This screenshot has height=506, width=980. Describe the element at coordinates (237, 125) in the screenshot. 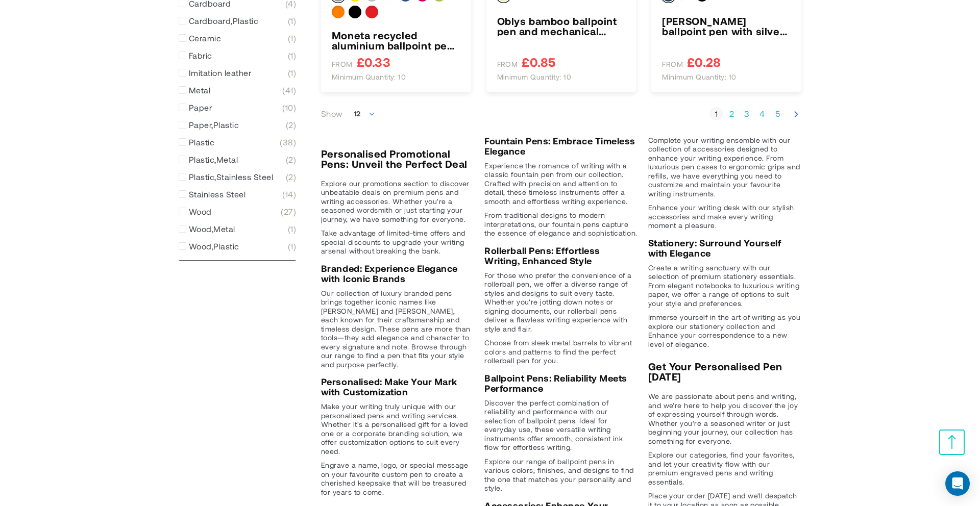

I see `a: Paper,Plastic 2` at that location.